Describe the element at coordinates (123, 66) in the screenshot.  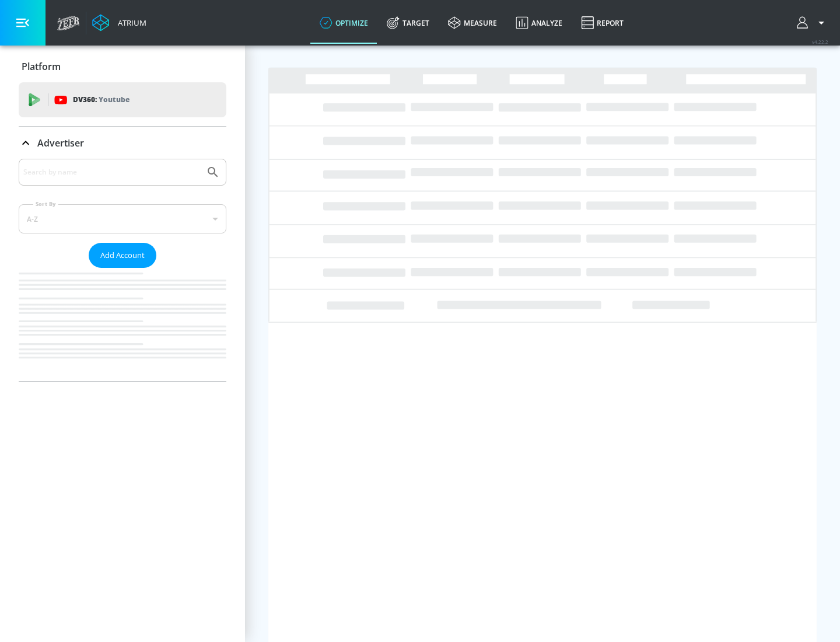
I see `div: Platform` at that location.